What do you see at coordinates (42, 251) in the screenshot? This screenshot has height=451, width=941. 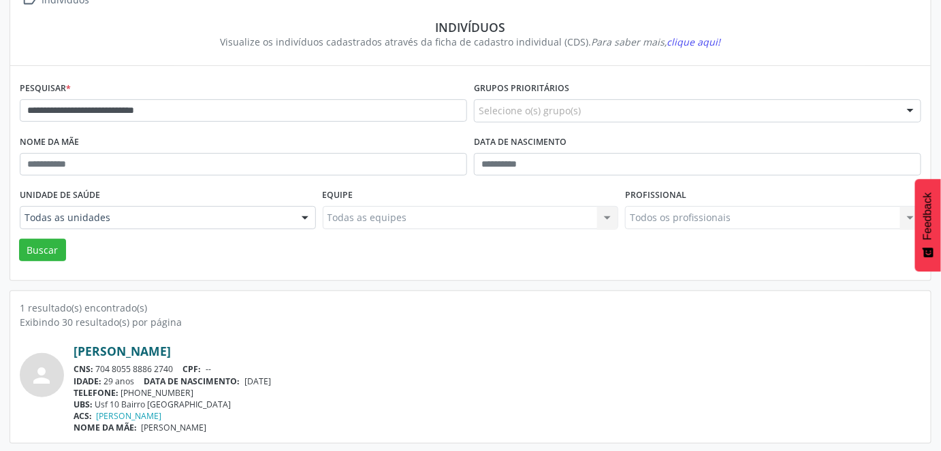 I see `button: Buscar` at bounding box center [42, 251].